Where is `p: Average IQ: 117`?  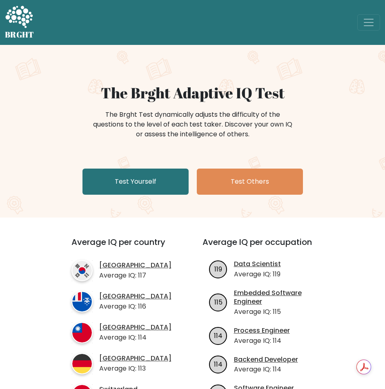
p: Average IQ: 117 is located at coordinates (135, 275).